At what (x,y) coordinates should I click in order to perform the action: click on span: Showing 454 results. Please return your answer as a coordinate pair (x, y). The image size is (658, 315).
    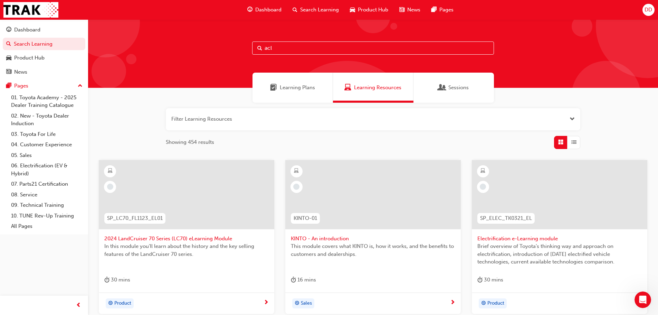
    Looking at the image, I should click on (190, 142).